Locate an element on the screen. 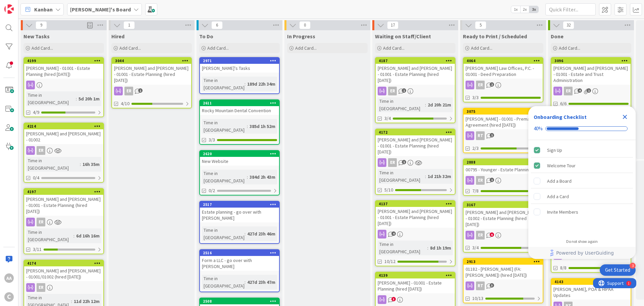 The height and width of the screenshot is (306, 644). span: 8/8 is located at coordinates (563, 268).